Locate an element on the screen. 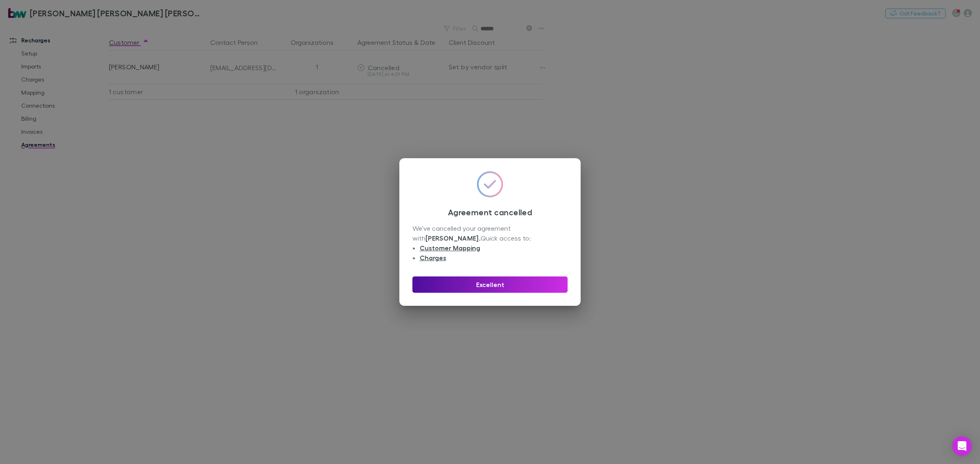 This screenshot has width=980, height=464. a: Charges is located at coordinates (433, 258).